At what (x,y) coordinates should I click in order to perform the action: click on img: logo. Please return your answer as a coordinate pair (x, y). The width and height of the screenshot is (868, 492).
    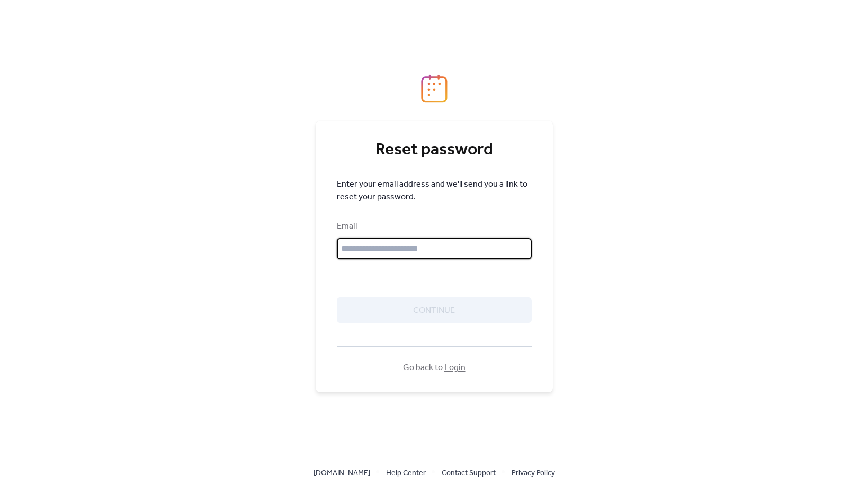
    Looking at the image, I should click on (434, 89).